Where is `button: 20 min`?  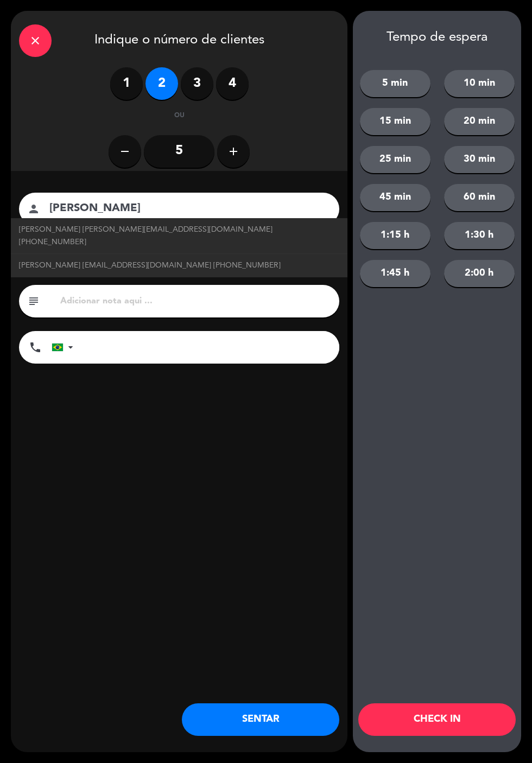
button: 20 min is located at coordinates (479, 121).